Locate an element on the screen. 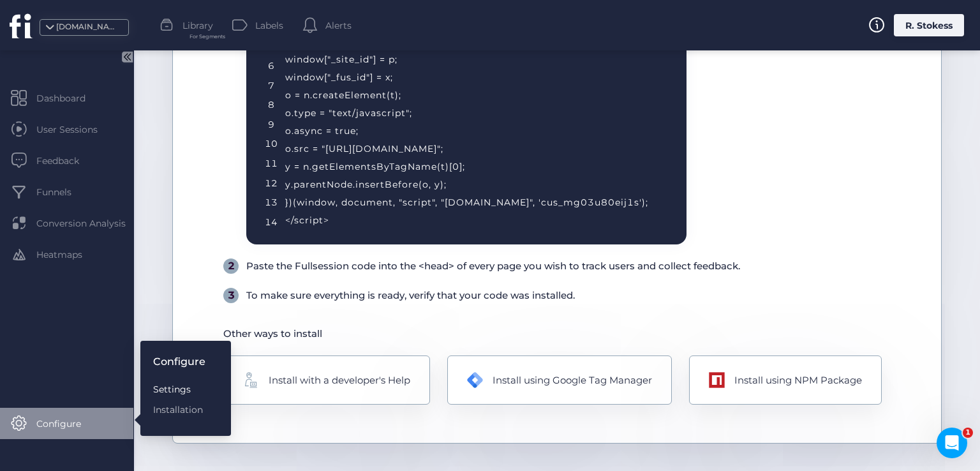 Image resolution: width=980 pixels, height=471 pixels. span: Home is located at coordinates (42, 390).